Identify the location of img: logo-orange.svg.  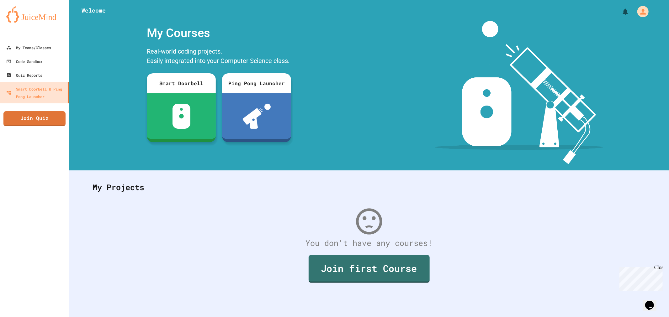
(34, 14).